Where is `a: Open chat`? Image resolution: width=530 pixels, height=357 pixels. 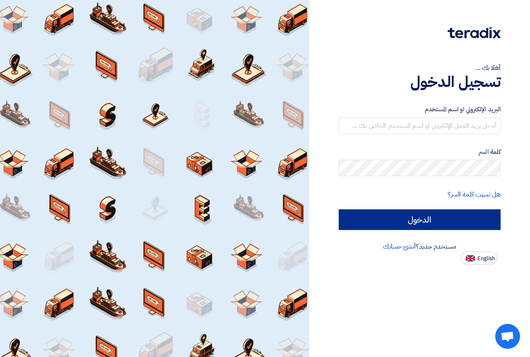
a: Open chat is located at coordinates (507, 337).